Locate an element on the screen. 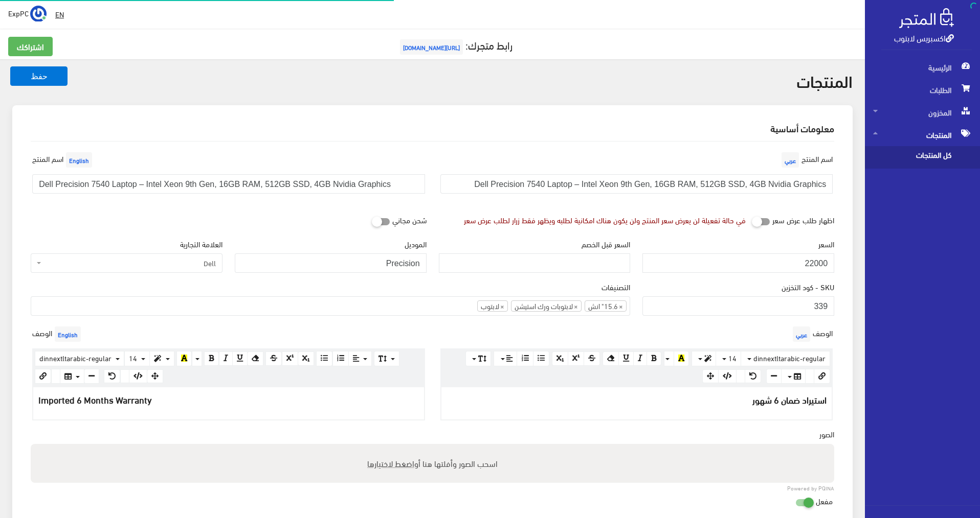 The image size is (980, 518). li: 15.6" انش is located at coordinates (606, 306).